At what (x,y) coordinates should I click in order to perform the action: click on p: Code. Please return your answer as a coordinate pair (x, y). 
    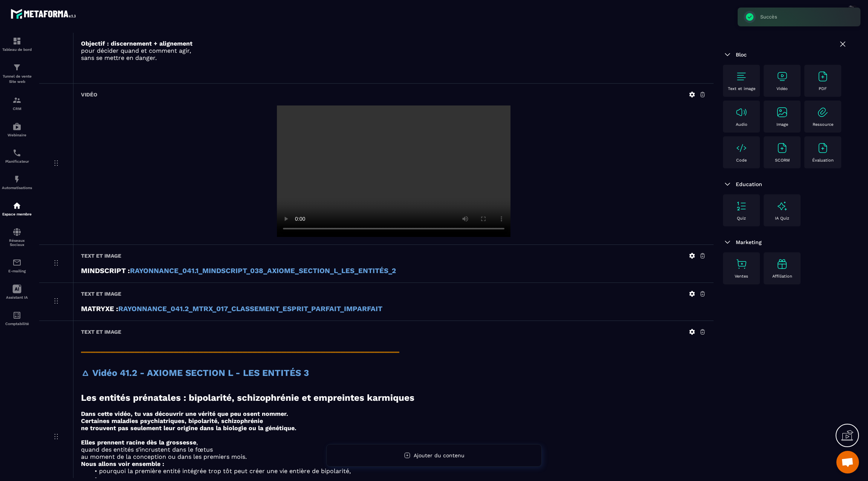
    Looking at the image, I should click on (742, 160).